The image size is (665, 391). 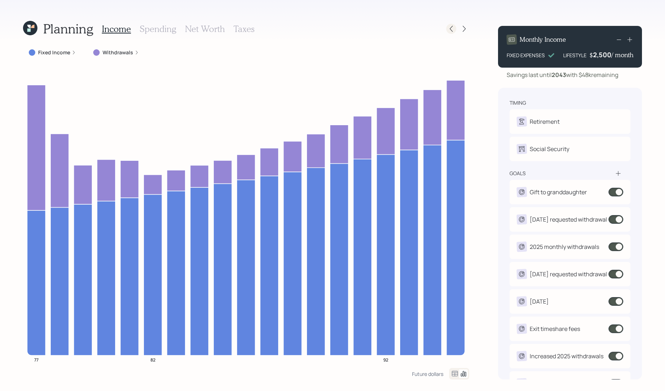 What do you see at coordinates (555, 329) in the screenshot?
I see `div: Exit timeshare fees` at bounding box center [555, 329].